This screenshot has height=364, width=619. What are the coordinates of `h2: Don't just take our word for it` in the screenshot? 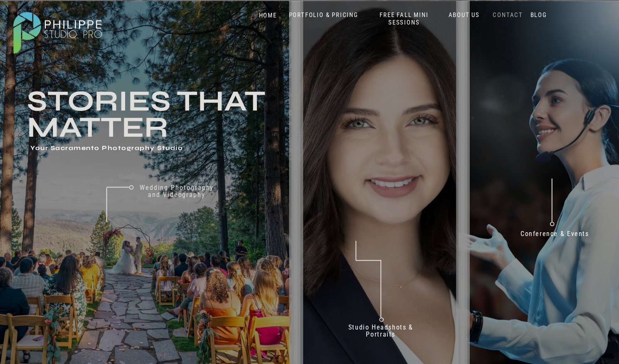 It's located at (442, 239).